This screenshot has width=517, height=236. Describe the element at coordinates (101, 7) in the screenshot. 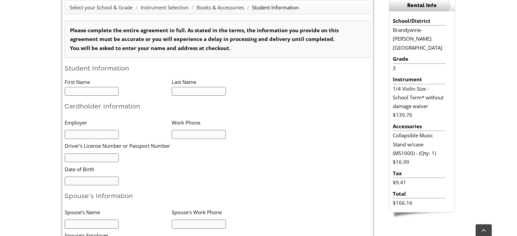

I see `a: Select your School & Grade` at that location.